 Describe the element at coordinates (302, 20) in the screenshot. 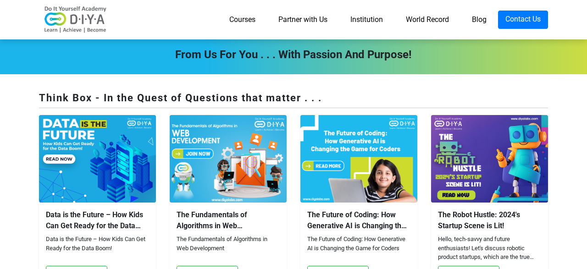

I see `a: Partner with Us` at that location.